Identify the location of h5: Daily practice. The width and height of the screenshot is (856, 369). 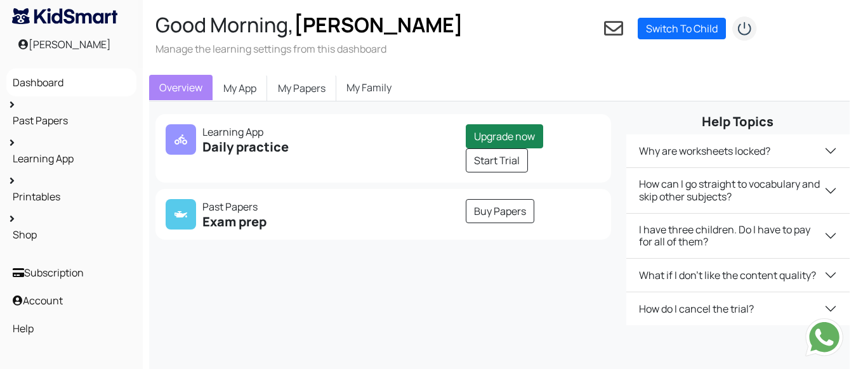
(270, 147).